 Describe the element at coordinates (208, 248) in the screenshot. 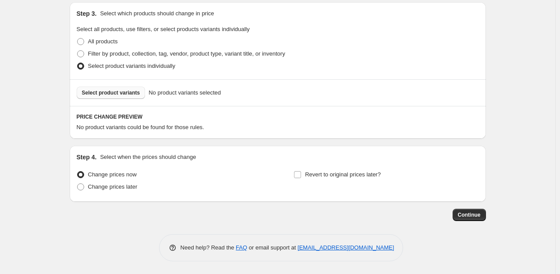

I see `span: Need help? Read the` at that location.